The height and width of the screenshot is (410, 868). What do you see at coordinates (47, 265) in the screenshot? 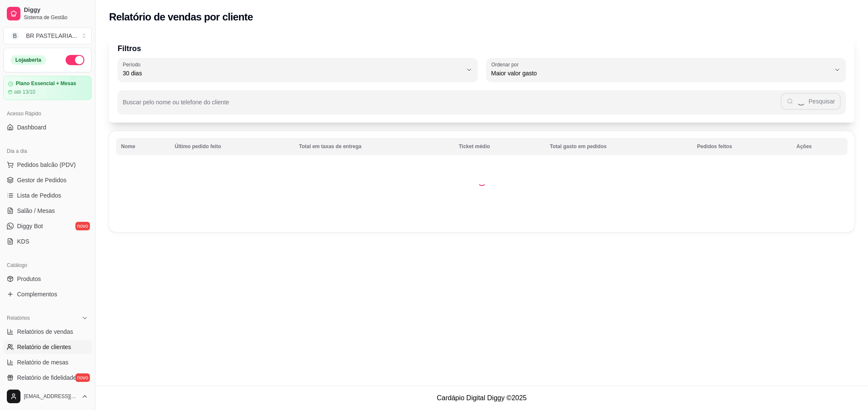
I see `div: Catálogo` at bounding box center [47, 265].